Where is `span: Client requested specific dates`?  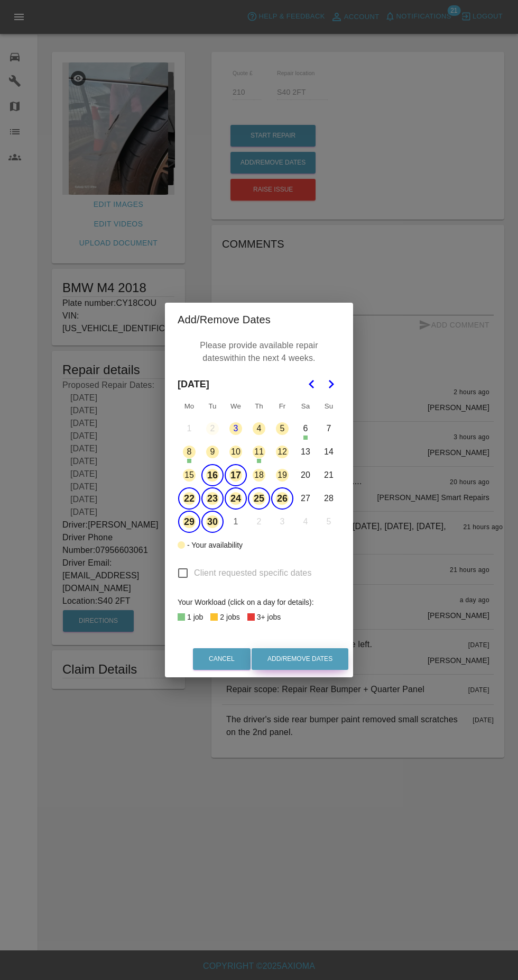
span: Client requested specific dates is located at coordinates (253, 573).